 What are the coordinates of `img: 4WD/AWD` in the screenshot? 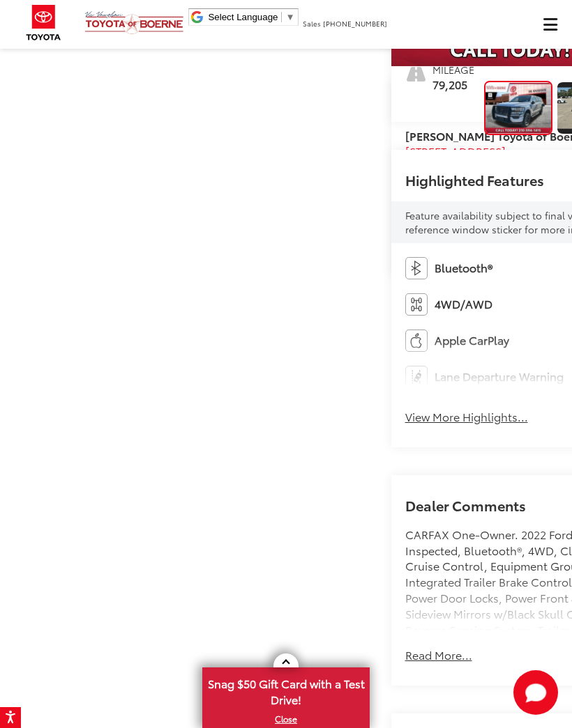 It's located at (416, 305).